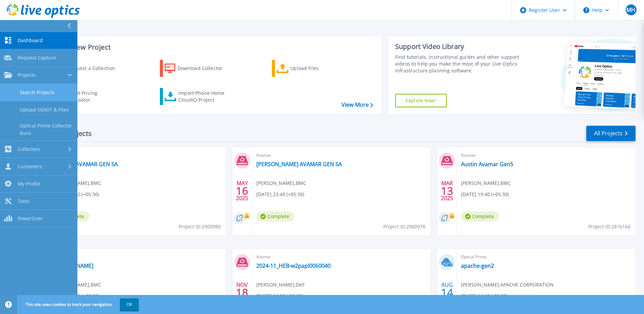 The width and height of the screenshot is (644, 314). What do you see at coordinates (210, 47) in the screenshot?
I see `h3: Start a New Project` at bounding box center [210, 47].